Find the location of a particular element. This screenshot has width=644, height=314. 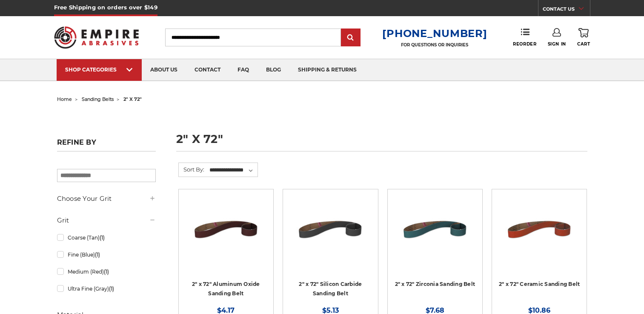

a: 2" x 72" Silicon Carbide Sanding Belt is located at coordinates (330, 289).